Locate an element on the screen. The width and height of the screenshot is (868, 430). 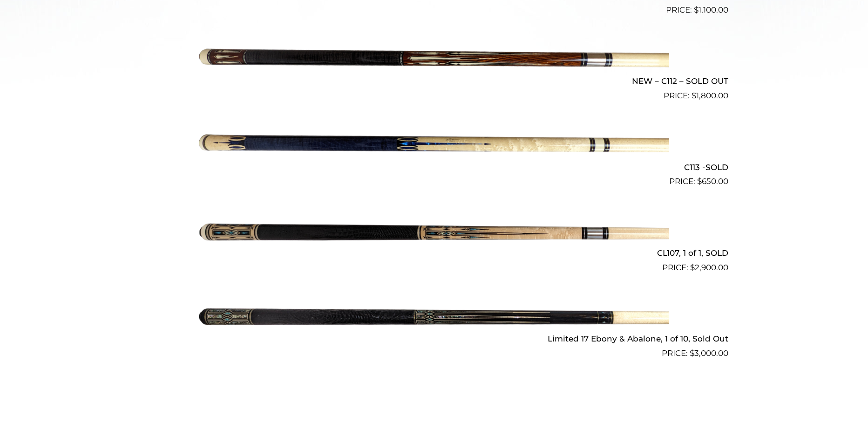
h2: NEW – C112 – SOLD OUT is located at coordinates (434, 81).